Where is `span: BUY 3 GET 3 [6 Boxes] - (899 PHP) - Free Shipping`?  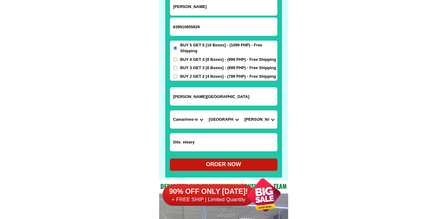
span: BUY 3 GET 3 [6 Boxes] - (899 PHP) - Free Shipping is located at coordinates (228, 68).